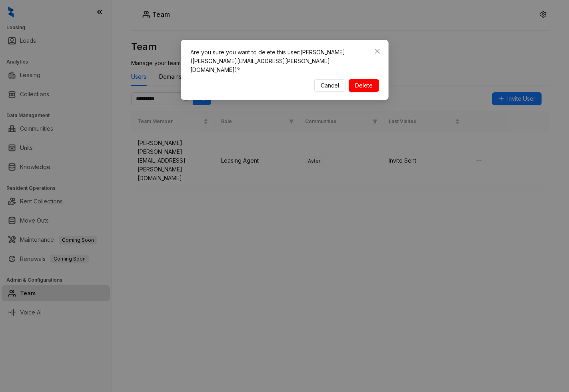  Describe the element at coordinates (378, 51) in the screenshot. I see `button: Close` at that location.